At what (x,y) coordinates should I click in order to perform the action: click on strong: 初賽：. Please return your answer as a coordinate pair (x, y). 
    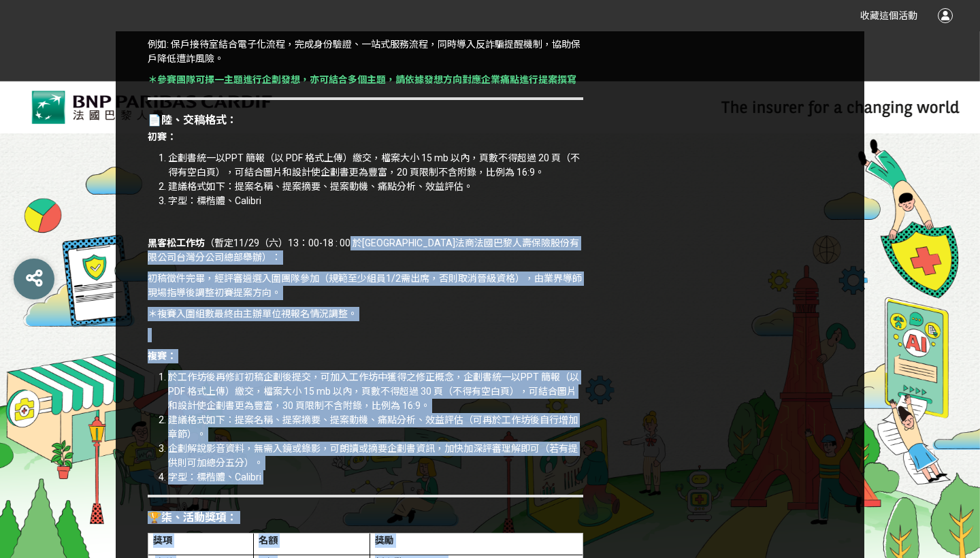
    Looking at the image, I should click on (162, 137).